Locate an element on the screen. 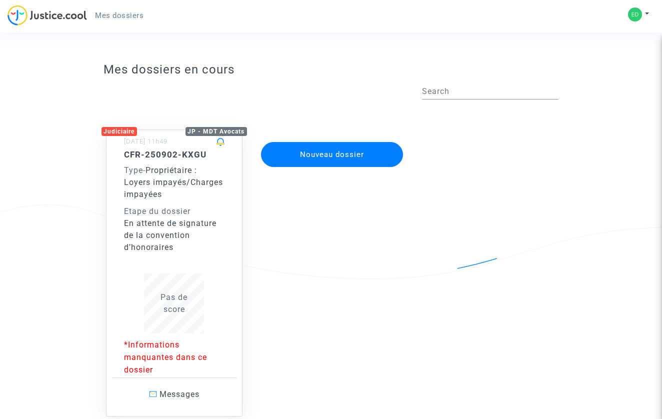  span: Propriétaire : Loyers impayés/Charges impayées is located at coordinates (174, 182).